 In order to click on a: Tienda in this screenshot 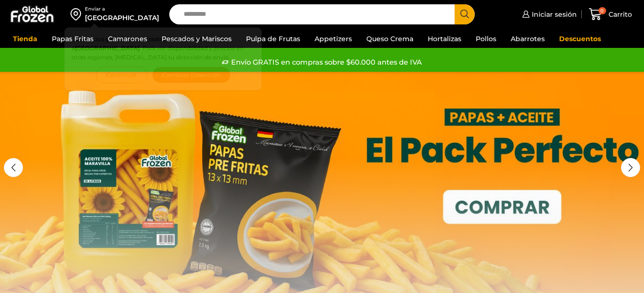, I will do `click(25, 39)`.